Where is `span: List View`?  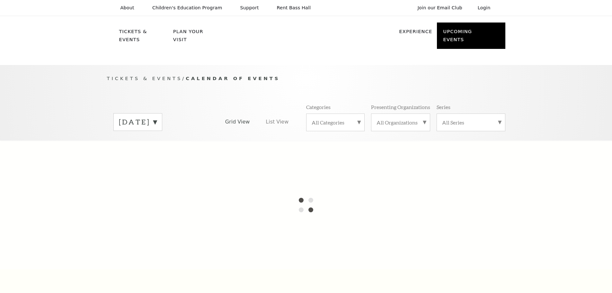 span: List View is located at coordinates (277, 122).